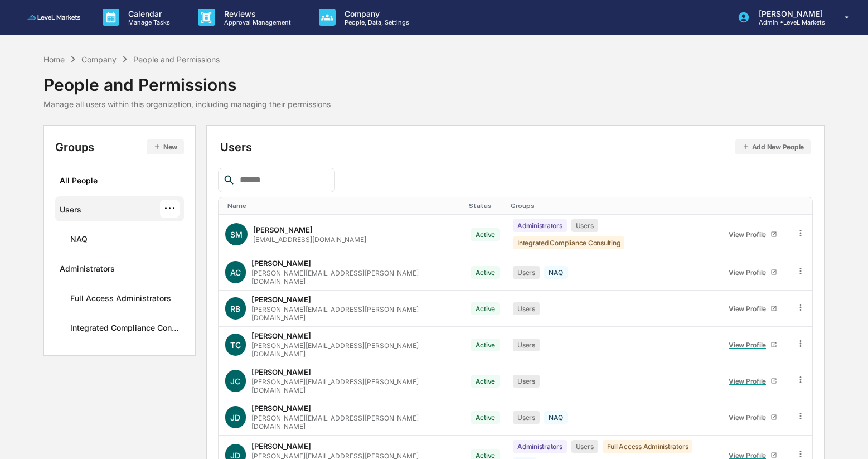  What do you see at coordinates (375, 22) in the screenshot?
I see `p: People, Data, Settings` at bounding box center [375, 22].